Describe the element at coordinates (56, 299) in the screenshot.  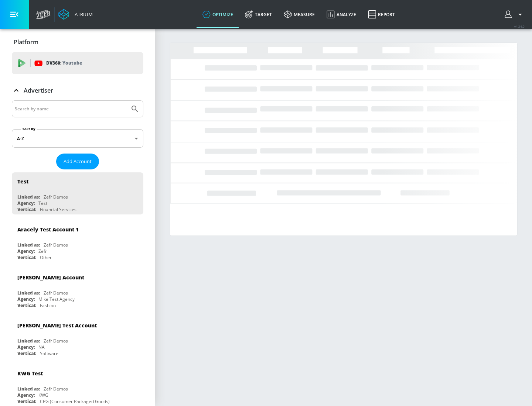
I see `div: Mike Test Agency` at that location.